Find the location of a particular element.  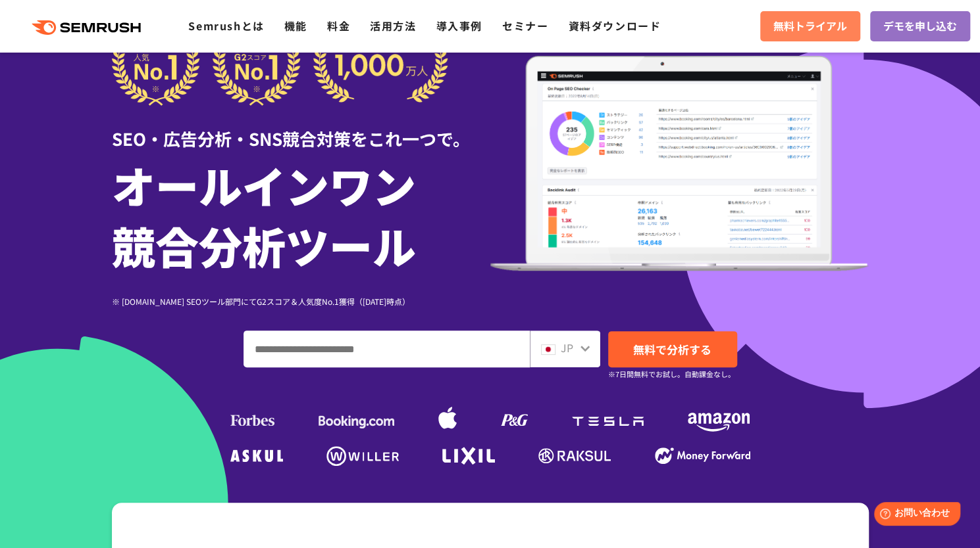

a: 料金 is located at coordinates (338, 26).